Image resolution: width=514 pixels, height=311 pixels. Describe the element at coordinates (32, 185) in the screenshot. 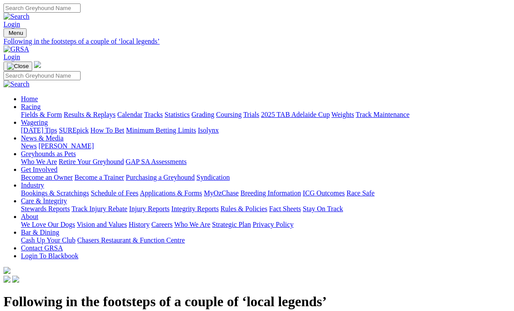

I see `a: Industry` at that location.